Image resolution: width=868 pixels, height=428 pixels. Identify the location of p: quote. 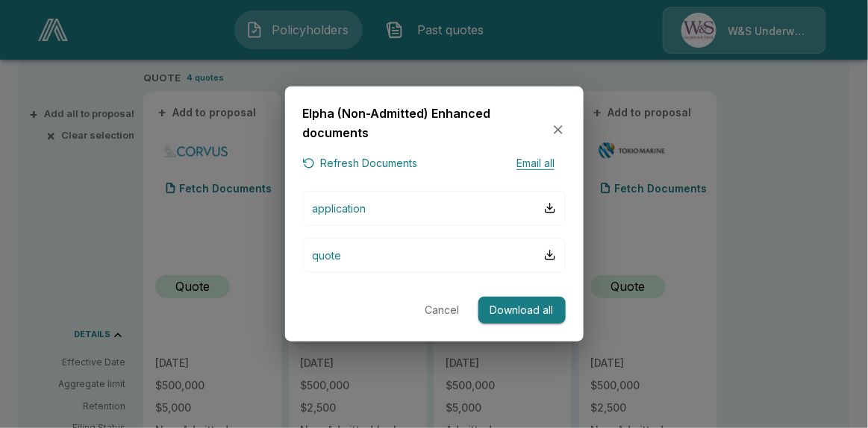
(327, 255).